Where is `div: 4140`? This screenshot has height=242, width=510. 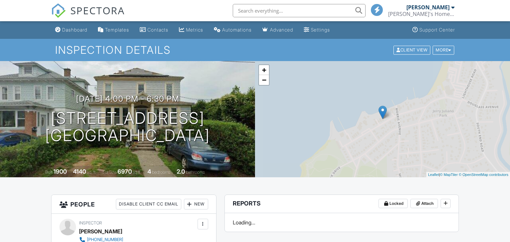 div: 4140 is located at coordinates (79, 171).